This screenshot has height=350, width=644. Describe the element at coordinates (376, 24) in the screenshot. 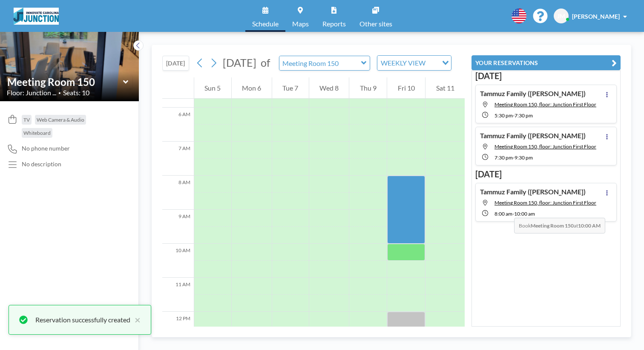

I see `span: Other sites` at that location.